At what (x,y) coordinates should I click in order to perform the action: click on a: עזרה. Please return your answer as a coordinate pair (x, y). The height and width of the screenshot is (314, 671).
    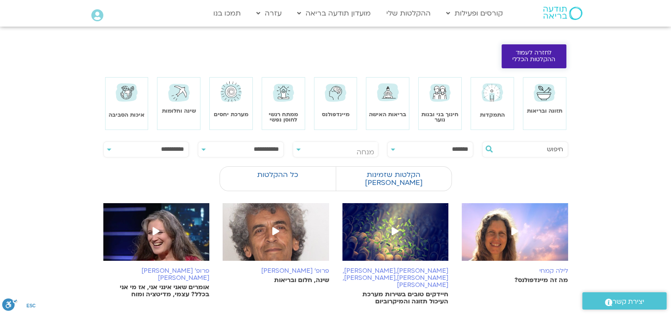
    Looking at the image, I should click on (269, 13).